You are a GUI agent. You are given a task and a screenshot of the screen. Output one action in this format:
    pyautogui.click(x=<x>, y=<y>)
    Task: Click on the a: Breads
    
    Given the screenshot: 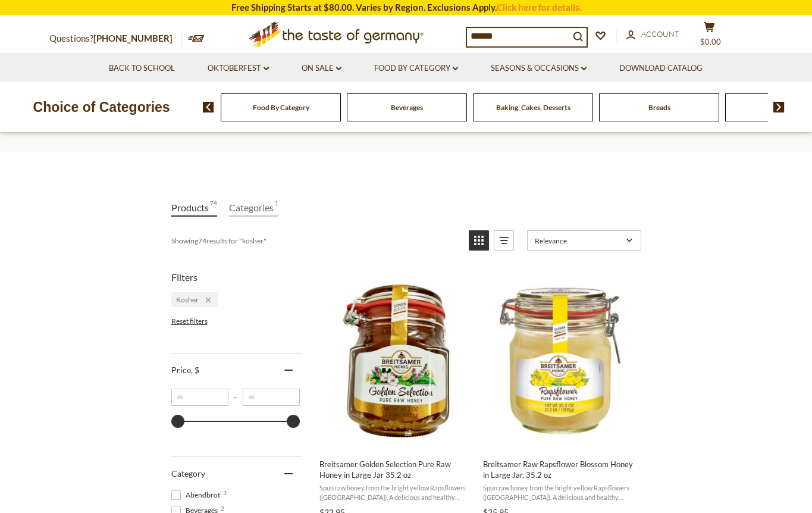 What is the action you would take?
    pyautogui.click(x=659, y=108)
    